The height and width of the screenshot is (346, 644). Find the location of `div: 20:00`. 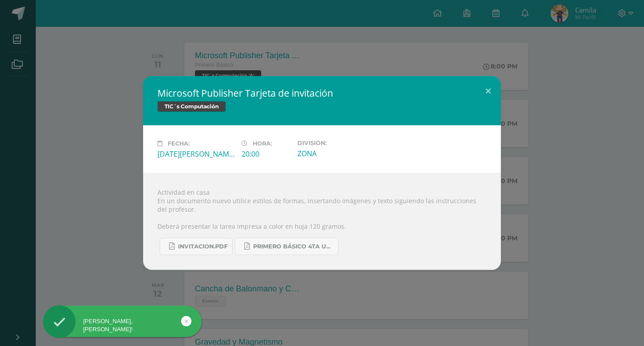

div: 20:00 is located at coordinates (266, 154).